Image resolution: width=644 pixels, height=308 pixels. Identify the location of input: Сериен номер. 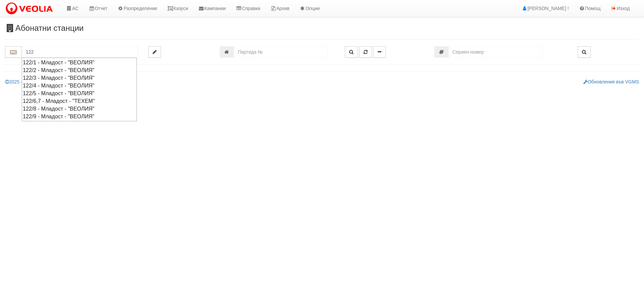
(496, 52).